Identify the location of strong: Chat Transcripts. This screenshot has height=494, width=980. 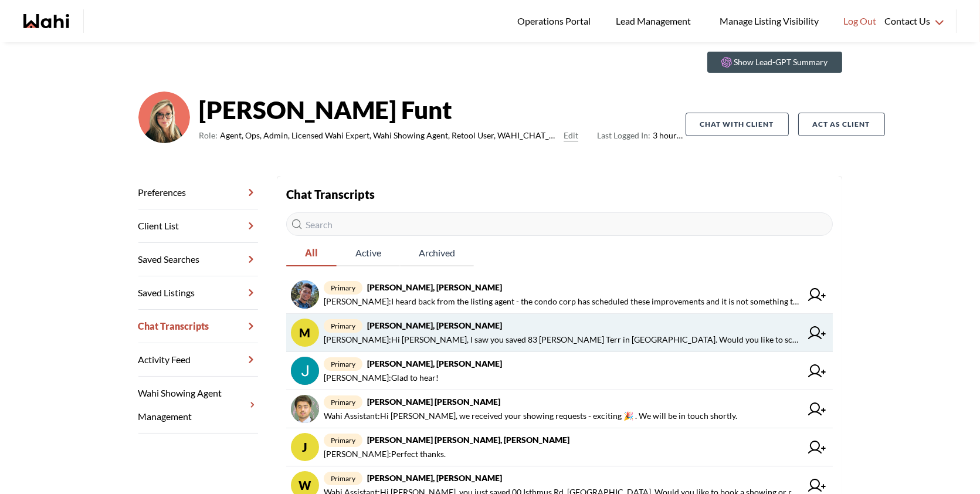
(330, 194).